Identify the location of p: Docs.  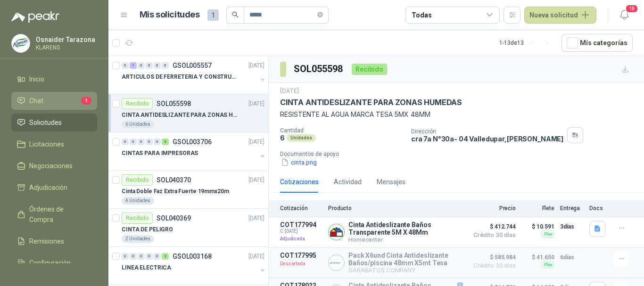
(599, 208).